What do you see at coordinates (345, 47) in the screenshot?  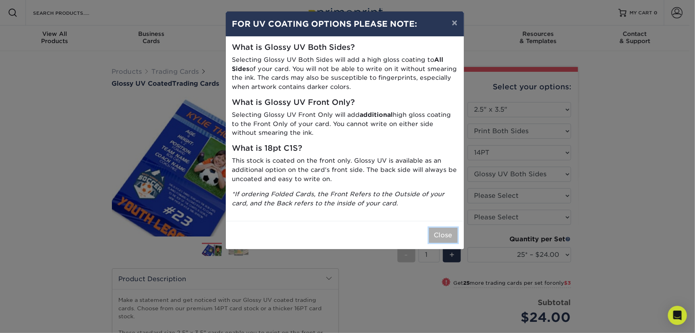 I see `h5: What is Glossy UV Both Sides?` at bounding box center [345, 47].